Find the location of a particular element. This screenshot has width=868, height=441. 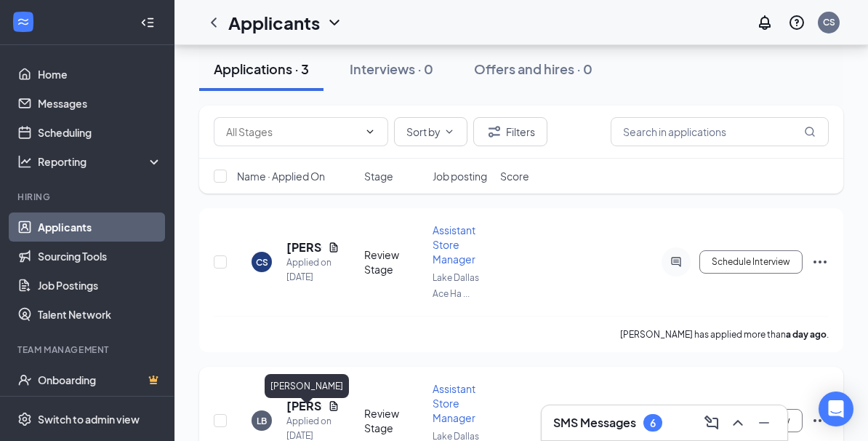

svg: ChevronUp is located at coordinates (738, 423).